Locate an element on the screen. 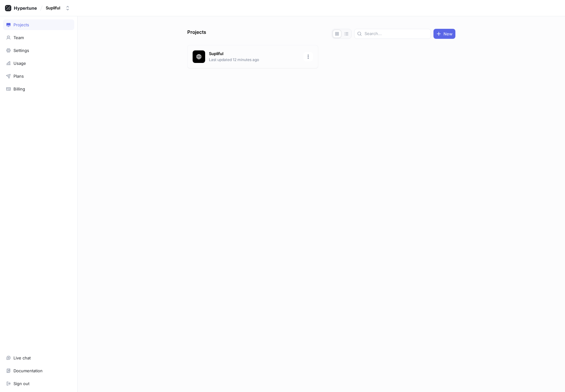 Image resolution: width=565 pixels, height=392 pixels. div: Settings is located at coordinates (21, 50).